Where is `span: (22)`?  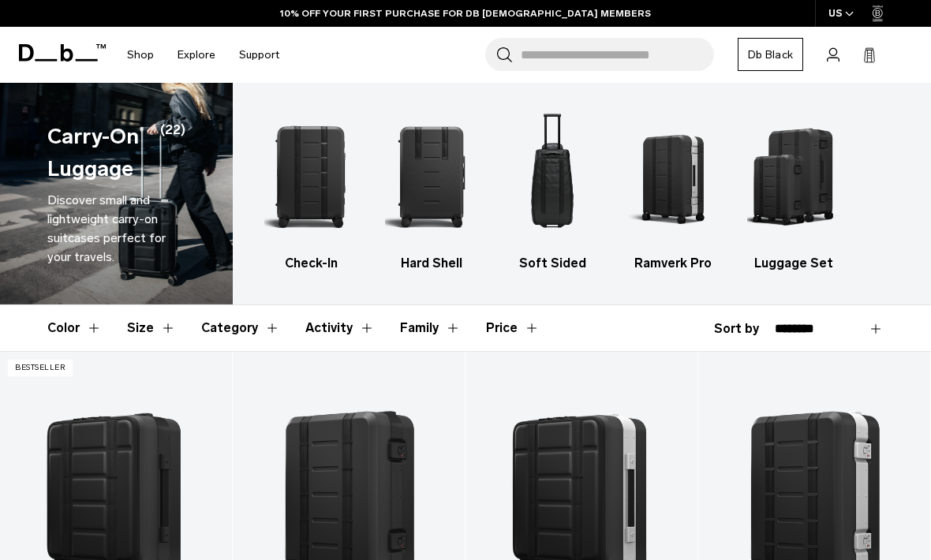 span: (22) is located at coordinates (173, 152).